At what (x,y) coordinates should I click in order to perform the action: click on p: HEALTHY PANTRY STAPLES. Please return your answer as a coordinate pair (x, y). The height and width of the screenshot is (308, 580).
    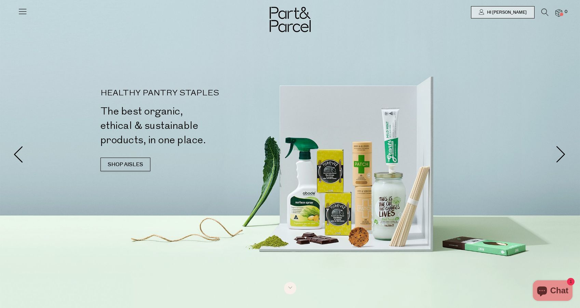
    Looking at the image, I should click on (197, 93).